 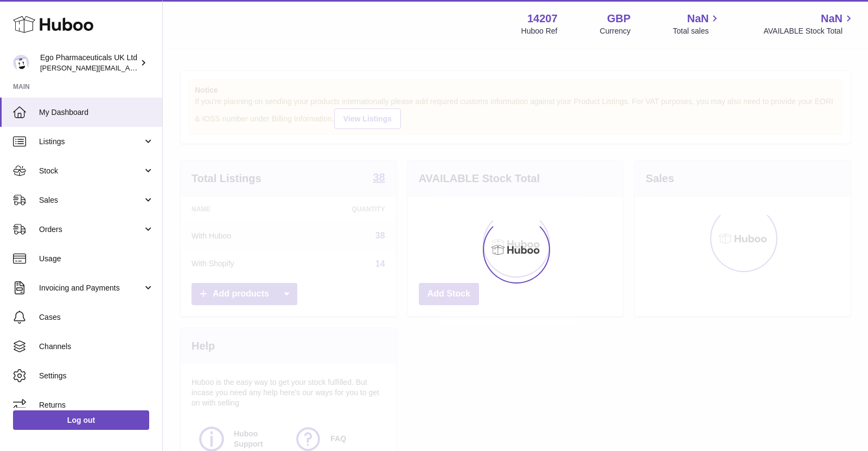 What do you see at coordinates (697, 24) in the screenshot?
I see `a: NaN Total sales` at bounding box center [697, 24].